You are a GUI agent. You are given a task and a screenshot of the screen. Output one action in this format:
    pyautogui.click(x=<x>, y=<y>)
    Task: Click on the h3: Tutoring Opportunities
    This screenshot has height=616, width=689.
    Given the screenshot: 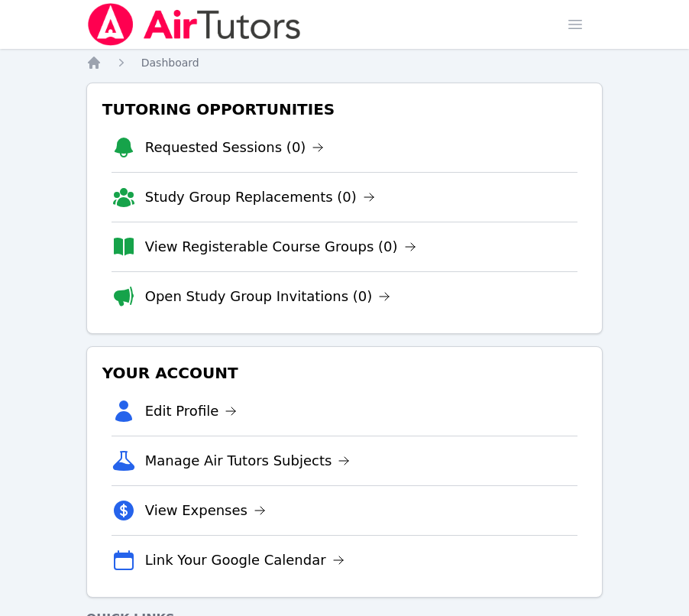 What is the action you would take?
    pyautogui.click(x=344, y=109)
    